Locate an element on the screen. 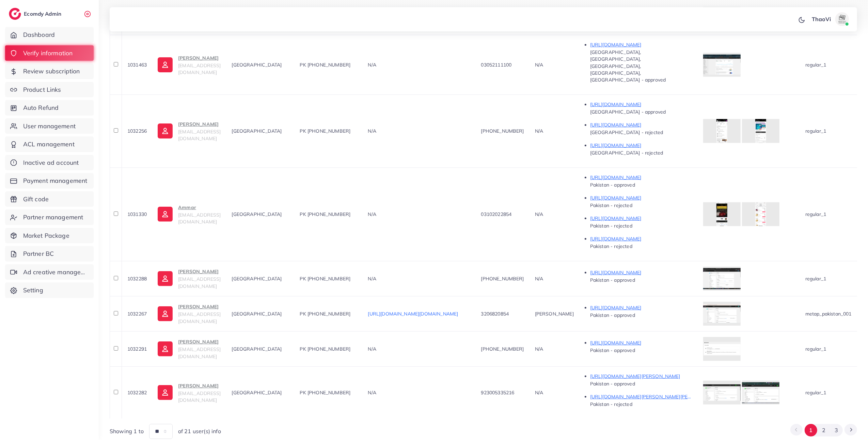  p: Ammar is located at coordinates (199, 208).